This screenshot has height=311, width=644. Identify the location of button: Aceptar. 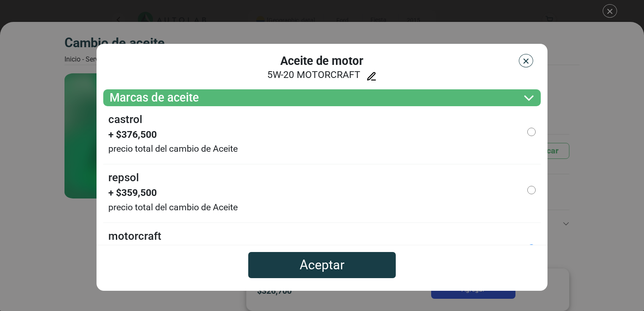
(322, 265).